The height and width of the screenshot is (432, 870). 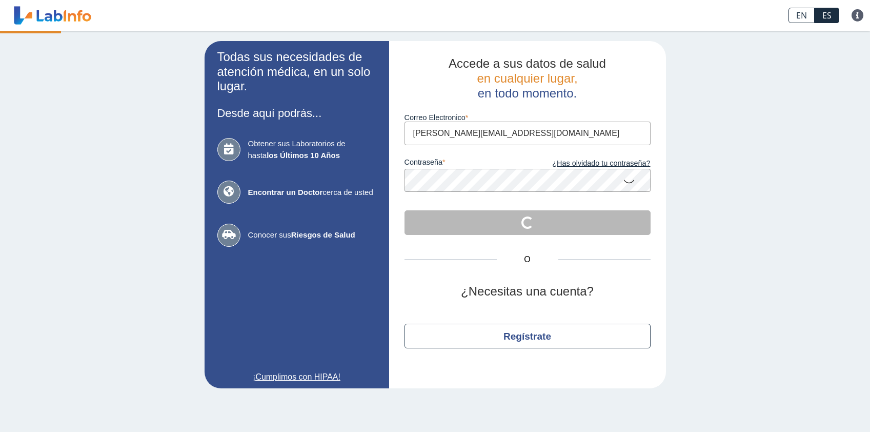 I want to click on b: los Últimos 10 Años, so click(x=303, y=155).